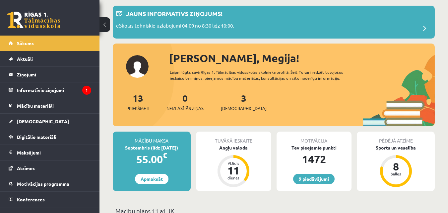 This screenshot has height=213, width=448. I want to click on span: Mācību materiāli, so click(35, 106).